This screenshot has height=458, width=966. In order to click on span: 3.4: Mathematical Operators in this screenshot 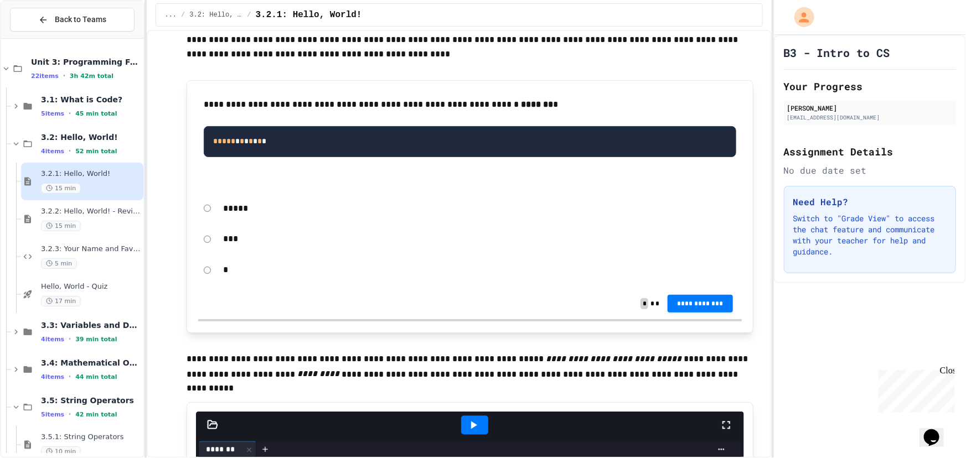, I will do `click(91, 363)`.